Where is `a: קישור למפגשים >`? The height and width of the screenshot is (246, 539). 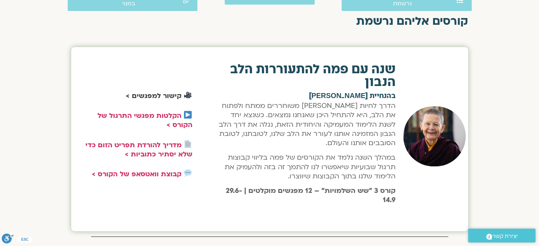 a: קישור למפגשים > is located at coordinates (153, 96).